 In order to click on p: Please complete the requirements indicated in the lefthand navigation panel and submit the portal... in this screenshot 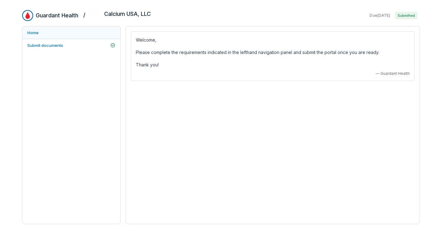, I will do `click(273, 53)`.